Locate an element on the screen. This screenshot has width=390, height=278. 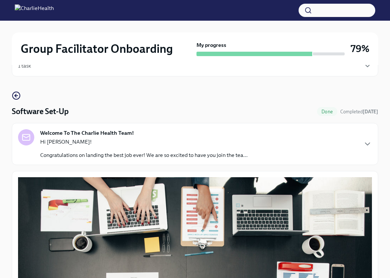
strong: My progress is located at coordinates (211, 45).